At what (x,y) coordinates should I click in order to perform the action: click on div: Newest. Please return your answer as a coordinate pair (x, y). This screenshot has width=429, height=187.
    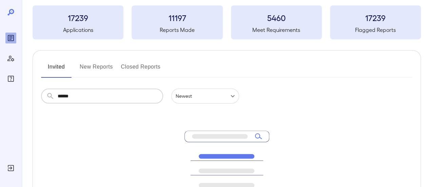
    Looking at the image, I should click on (205, 96).